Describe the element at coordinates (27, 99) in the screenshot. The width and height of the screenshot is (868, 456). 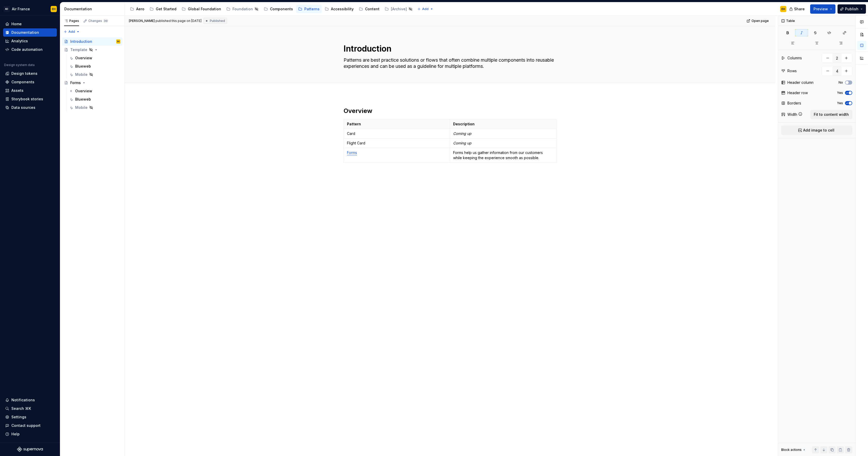
I see `div: Storybook stories` at that location.